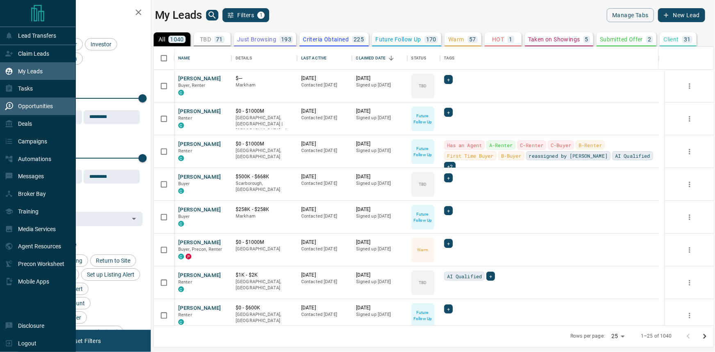 This screenshot has height=352, width=715. Describe the element at coordinates (178, 15) in the screenshot. I see `h1: My Leads` at that location.